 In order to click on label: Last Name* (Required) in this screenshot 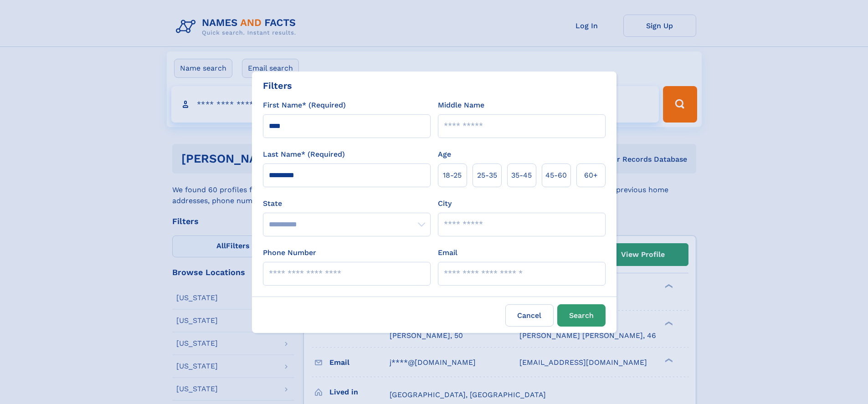, I will do `click(304, 155)`.